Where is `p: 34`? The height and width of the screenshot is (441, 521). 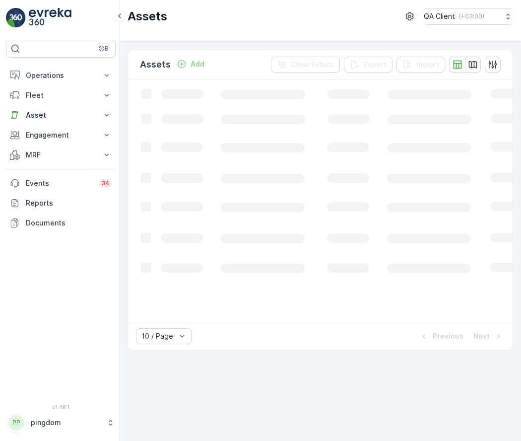
p: 34 is located at coordinates (105, 183).